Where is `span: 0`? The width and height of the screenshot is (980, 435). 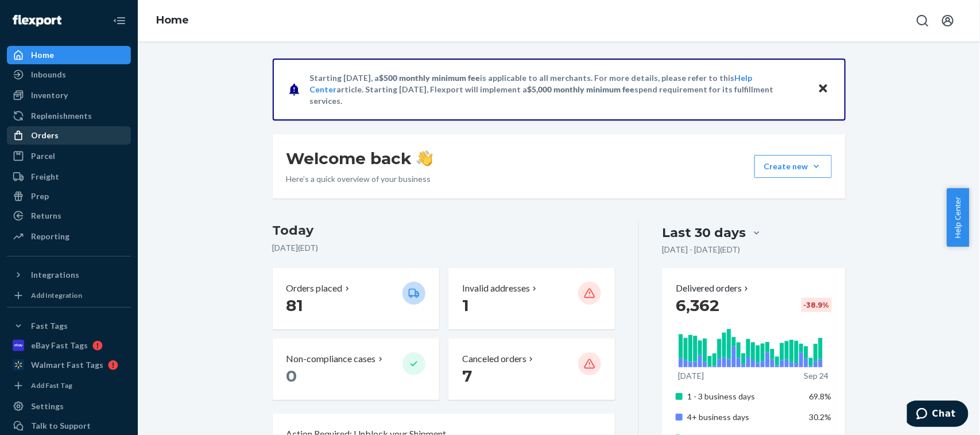 span: 0 is located at coordinates (292, 375).